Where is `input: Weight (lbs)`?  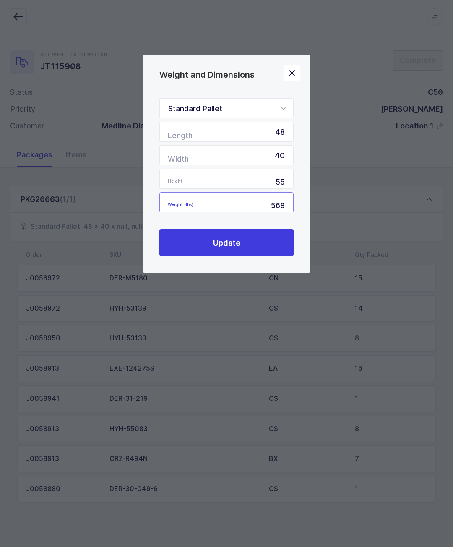 input: Weight (lbs) is located at coordinates (227, 202).